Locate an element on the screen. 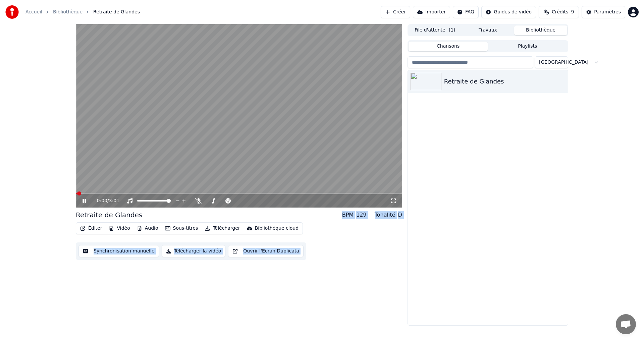 This screenshot has height=341, width=644. span: ( 1 ) is located at coordinates (452, 30).